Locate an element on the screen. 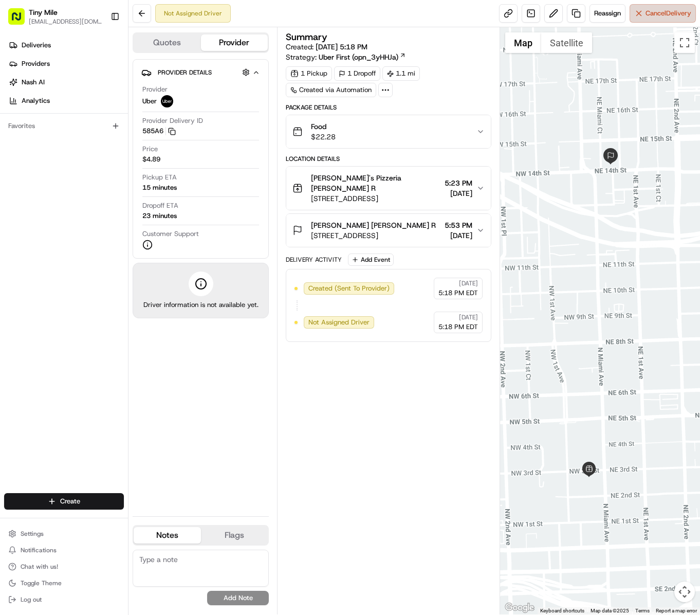 The width and height of the screenshot is (700, 615). span: Settings is located at coordinates (32, 534).